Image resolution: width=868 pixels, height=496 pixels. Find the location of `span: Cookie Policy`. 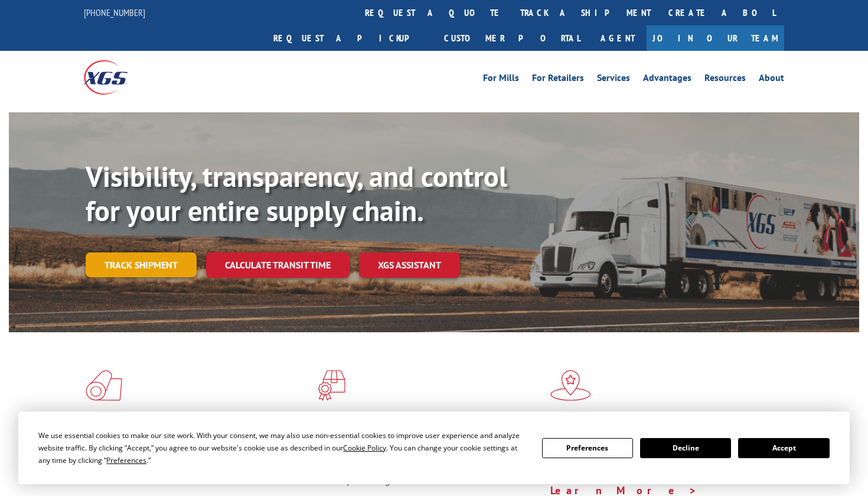

span: Cookie Policy is located at coordinates (364, 447).